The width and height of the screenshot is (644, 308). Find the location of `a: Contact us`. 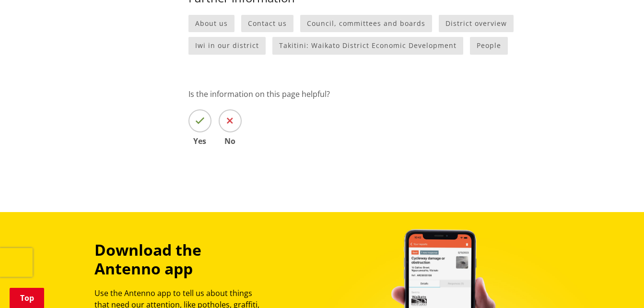

a: Contact us is located at coordinates (267, 24).